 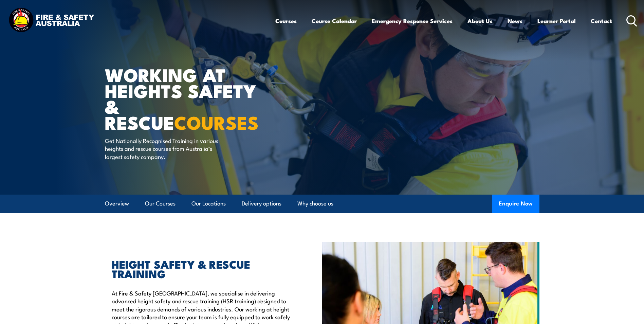 What do you see at coordinates (262, 203) in the screenshot?
I see `a: Delivery options` at bounding box center [262, 203].